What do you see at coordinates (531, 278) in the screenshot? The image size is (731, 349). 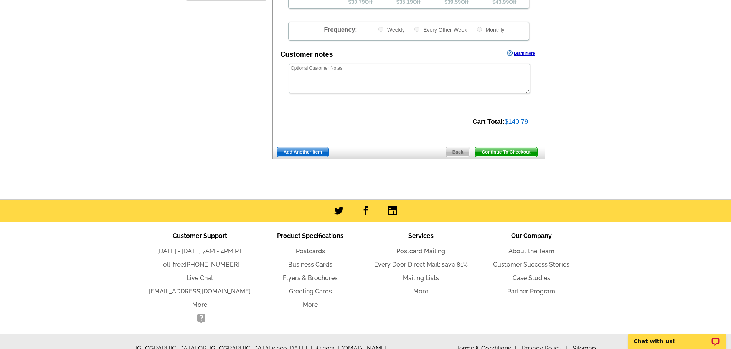 I see `a: Case Studies` at bounding box center [531, 278].